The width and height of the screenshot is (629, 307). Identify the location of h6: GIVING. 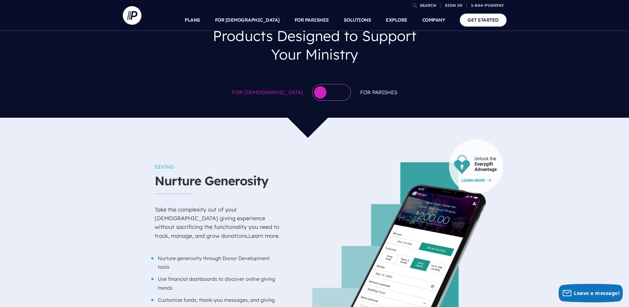
(218, 167).